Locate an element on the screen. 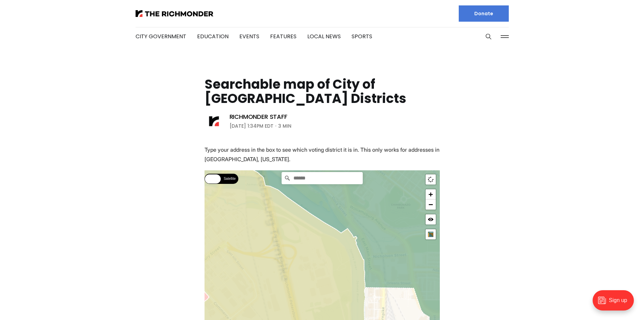 Image resolution: width=644 pixels, height=320 pixels. a: Local News is located at coordinates (323, 36).